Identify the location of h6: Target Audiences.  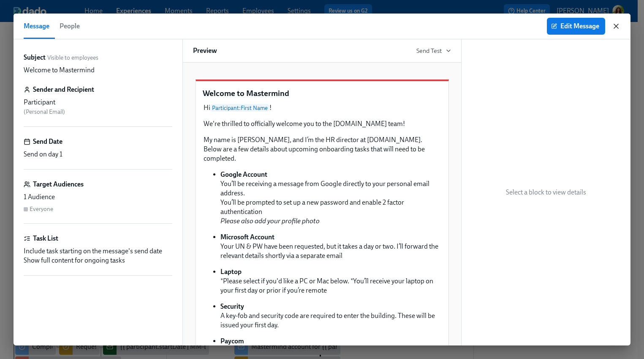
(58, 184).